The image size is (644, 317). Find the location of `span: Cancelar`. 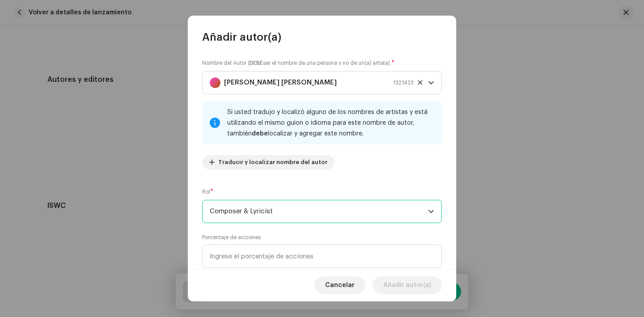

span: Cancelar is located at coordinates (340, 285).